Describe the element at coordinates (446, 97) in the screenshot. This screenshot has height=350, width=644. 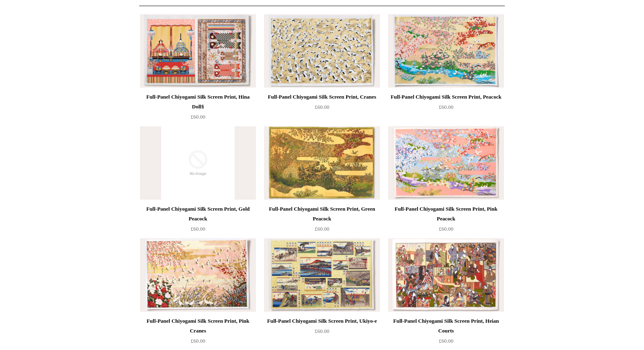
I see `div: Full-Panel Chiyogami Silk Screen Print, Peacock` at that location.